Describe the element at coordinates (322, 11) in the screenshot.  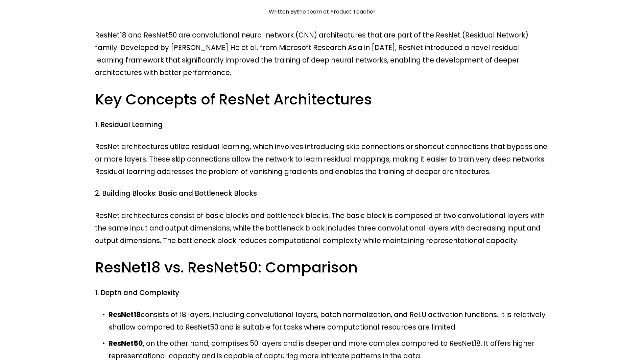
I see `div: Written By` at that location.